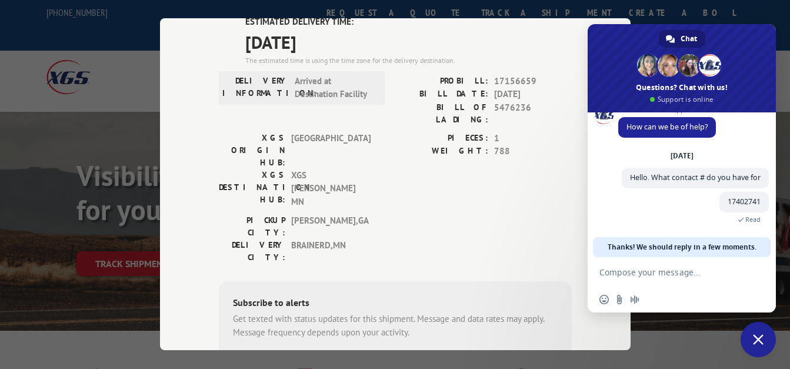  What do you see at coordinates (689, 39) in the screenshot?
I see `span: Chat` at bounding box center [689, 39].